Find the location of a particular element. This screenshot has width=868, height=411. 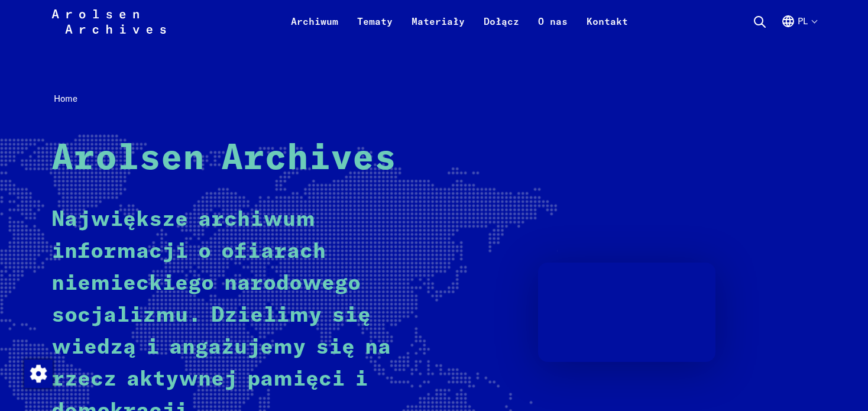

nav: Breadcrumb is located at coordinates (434, 99).